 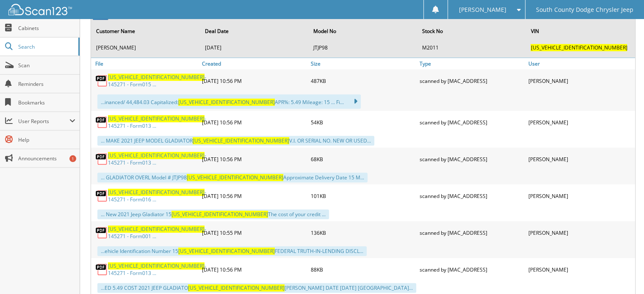 What do you see at coordinates (472, 64) in the screenshot?
I see `a: Type` at bounding box center [472, 64].